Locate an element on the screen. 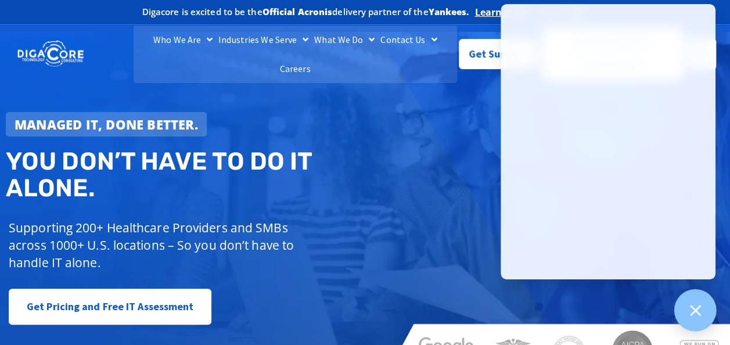 The width and height of the screenshot is (730, 345). p: Supporting 200+ Healthcare Providers and SMBs across 1000+ U.S. locations – So you don’t have to ... is located at coordinates (157, 245).